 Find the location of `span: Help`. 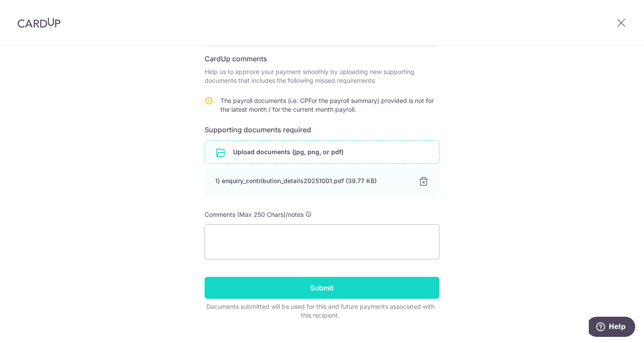

span: Help is located at coordinates (28, 10).